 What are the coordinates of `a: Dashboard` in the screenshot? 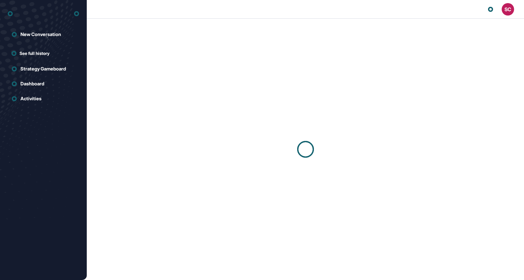 It's located at (43, 84).